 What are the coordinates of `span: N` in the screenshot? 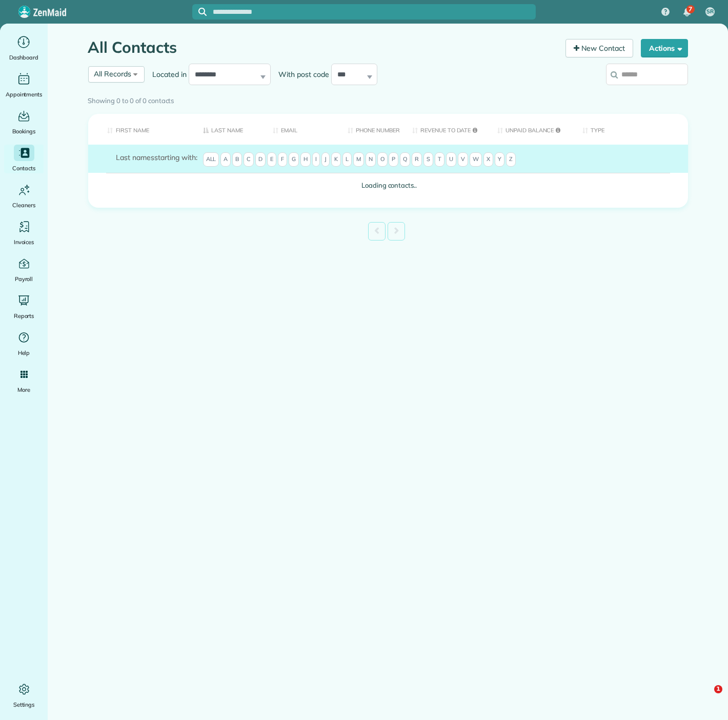 It's located at (371, 159).